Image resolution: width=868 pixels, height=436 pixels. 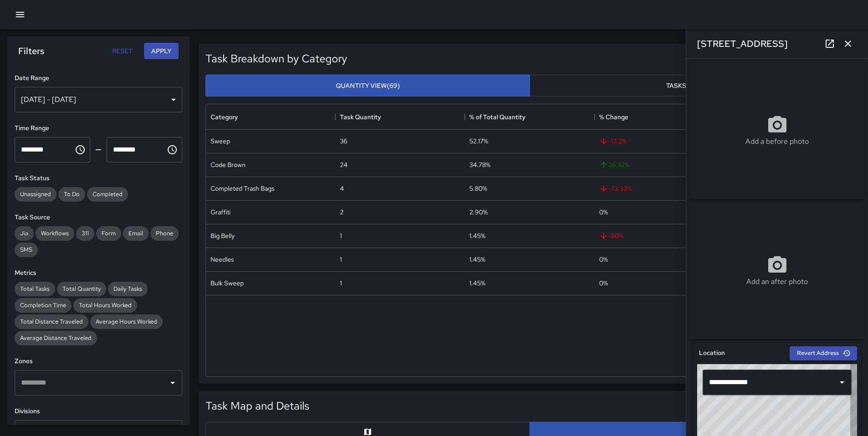 What do you see at coordinates (342, 188) in the screenshot?
I see `div: 4` at bounding box center [342, 188].